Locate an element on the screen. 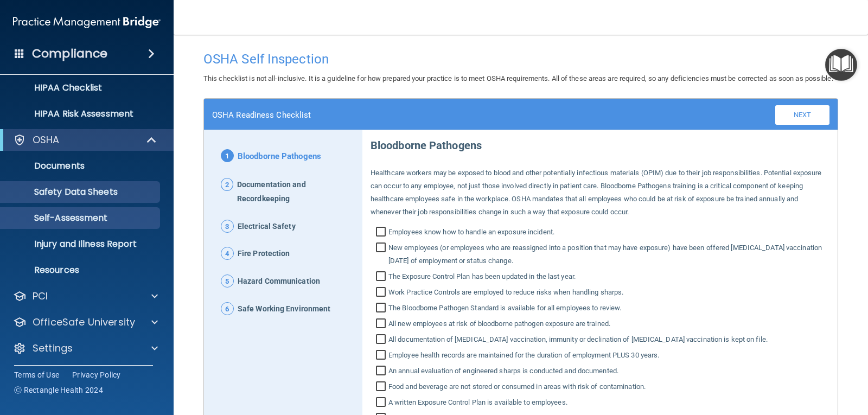 This screenshot has width=868, height=415. span: An annual evaluation of engineered sharps is conducted and documented. is located at coordinates (503, 371).